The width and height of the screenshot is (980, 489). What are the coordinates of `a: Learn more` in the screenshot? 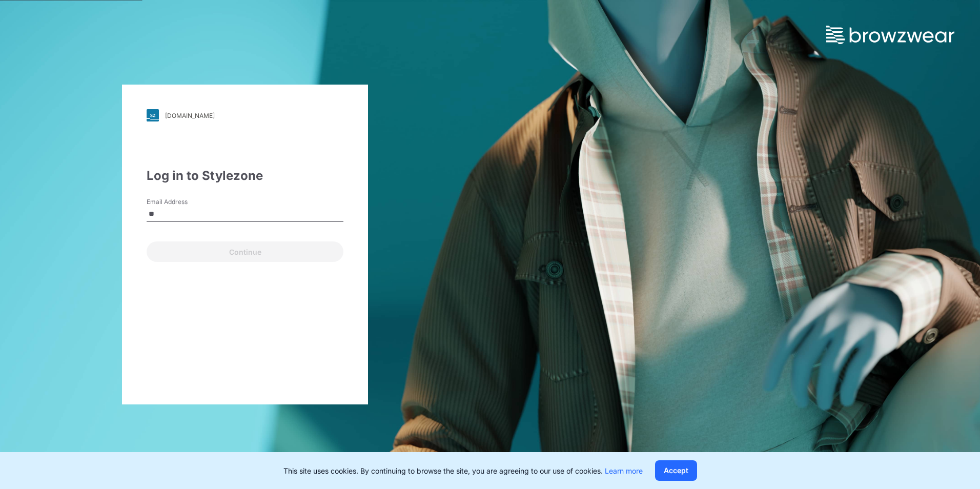 It's located at (624, 470).